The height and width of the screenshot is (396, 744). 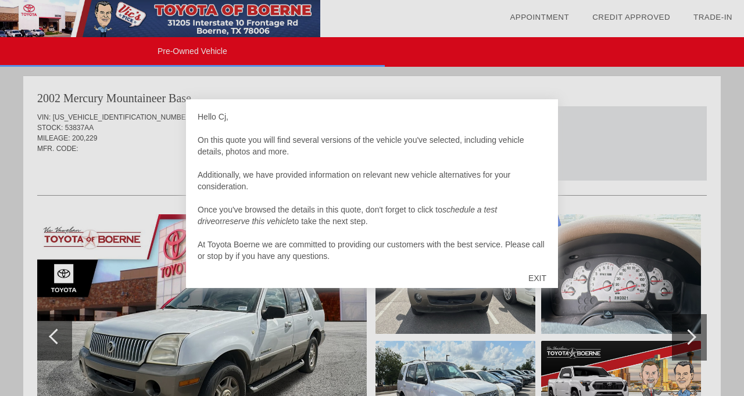 I want to click on div: EXIT, so click(x=537, y=278).